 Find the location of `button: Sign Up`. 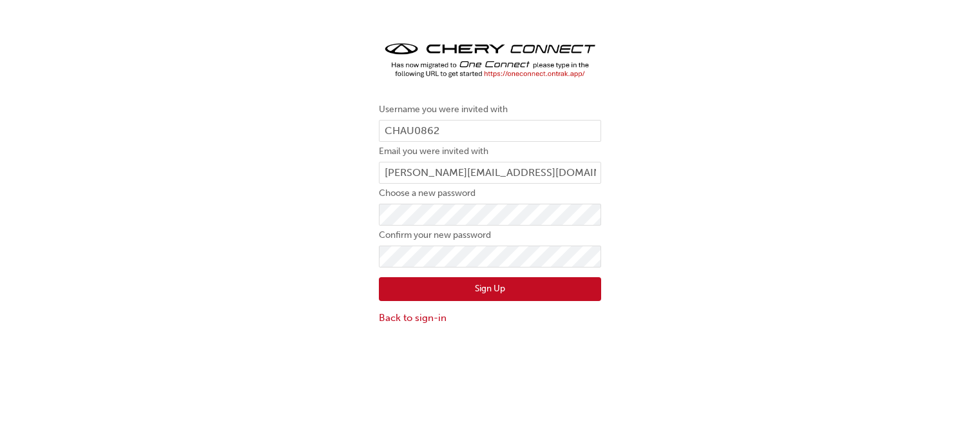

button: Sign Up is located at coordinates (490, 289).